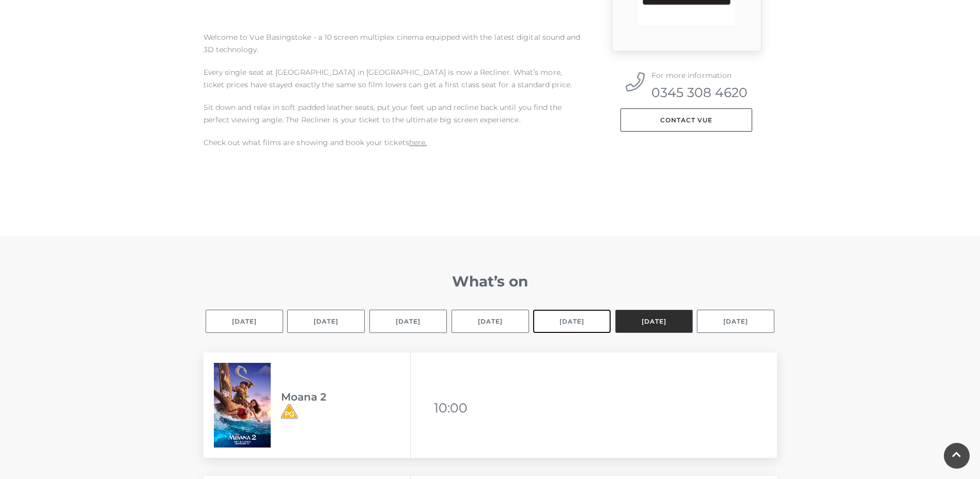 The width and height of the screenshot is (980, 479). What do you see at coordinates (700, 92) in the screenshot?
I see `a: 0345 308 4620` at bounding box center [700, 92].